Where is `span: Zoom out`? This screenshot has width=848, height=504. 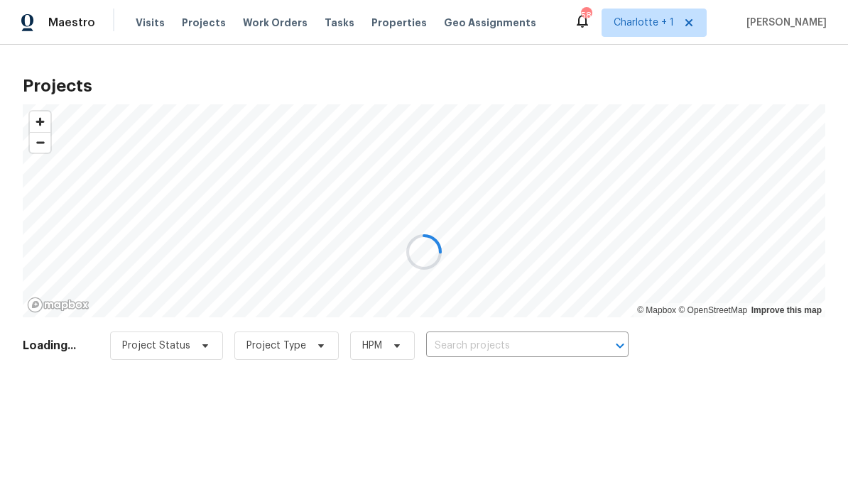 span: Zoom out is located at coordinates (40, 143).